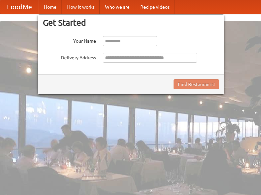 The width and height of the screenshot is (261, 195). What do you see at coordinates (70, 57) in the screenshot?
I see `label: Delivery Address` at bounding box center [70, 57].